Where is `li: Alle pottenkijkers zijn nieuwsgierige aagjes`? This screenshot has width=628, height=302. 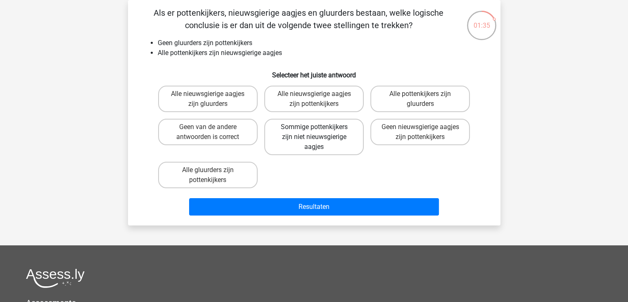
li: Alle pottenkijkers zijn nieuwsgierige aagjes is located at coordinates (323, 53).